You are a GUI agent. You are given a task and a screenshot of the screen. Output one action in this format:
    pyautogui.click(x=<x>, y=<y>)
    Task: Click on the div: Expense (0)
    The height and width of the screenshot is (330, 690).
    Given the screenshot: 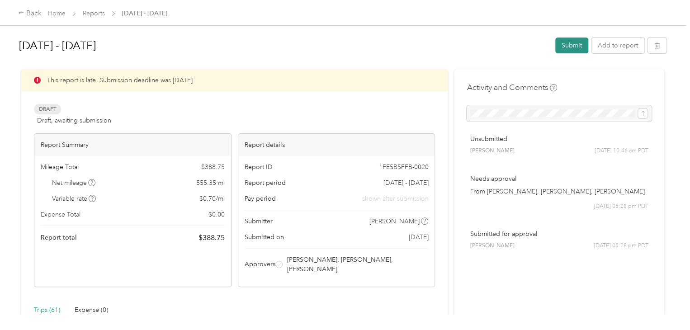 What is the action you would take?
    pyautogui.click(x=91, y=310)
    